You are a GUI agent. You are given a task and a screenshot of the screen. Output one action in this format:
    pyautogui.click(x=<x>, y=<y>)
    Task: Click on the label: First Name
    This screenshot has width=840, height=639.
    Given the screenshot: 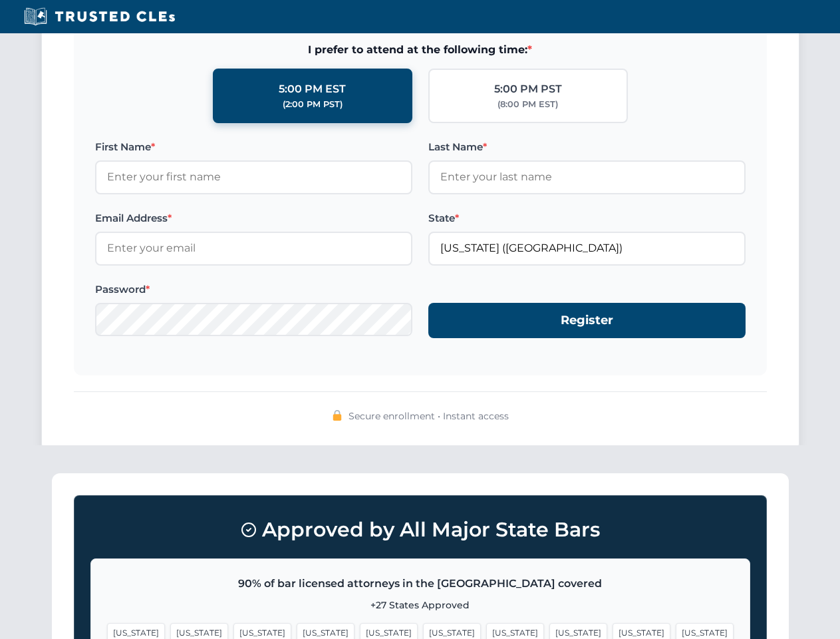 What is the action you would take?
    pyautogui.click(x=253, y=147)
    